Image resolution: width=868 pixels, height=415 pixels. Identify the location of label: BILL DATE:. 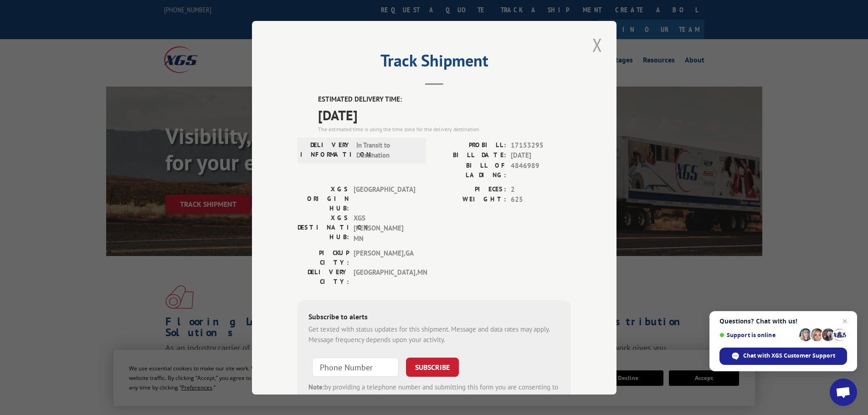
(470, 156).